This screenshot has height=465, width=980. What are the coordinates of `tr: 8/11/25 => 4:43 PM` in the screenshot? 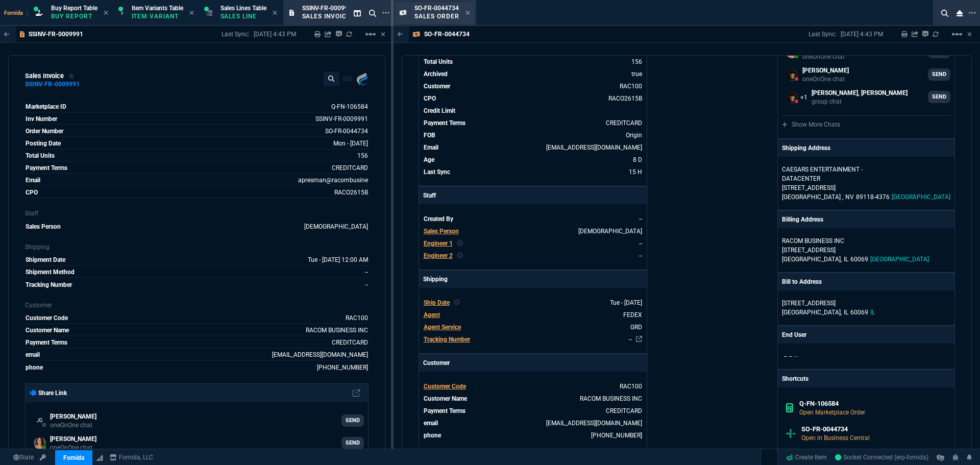 It's located at (533, 172).